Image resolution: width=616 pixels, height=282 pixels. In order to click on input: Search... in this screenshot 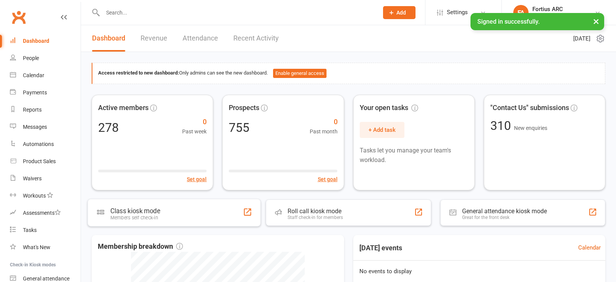, I will do `click(237, 13)`.